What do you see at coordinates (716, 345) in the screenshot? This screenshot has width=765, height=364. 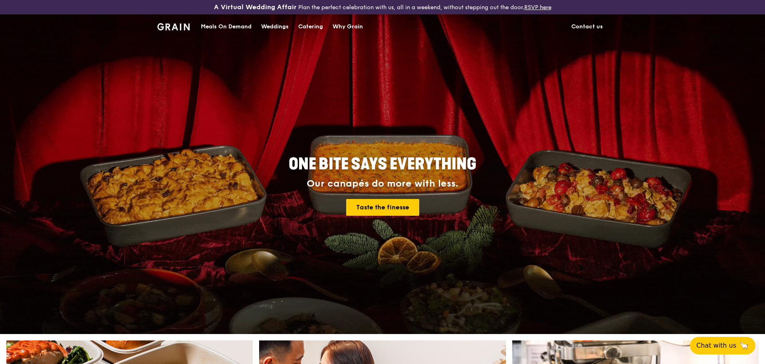 I see `span: Chat with us` at bounding box center [716, 345].